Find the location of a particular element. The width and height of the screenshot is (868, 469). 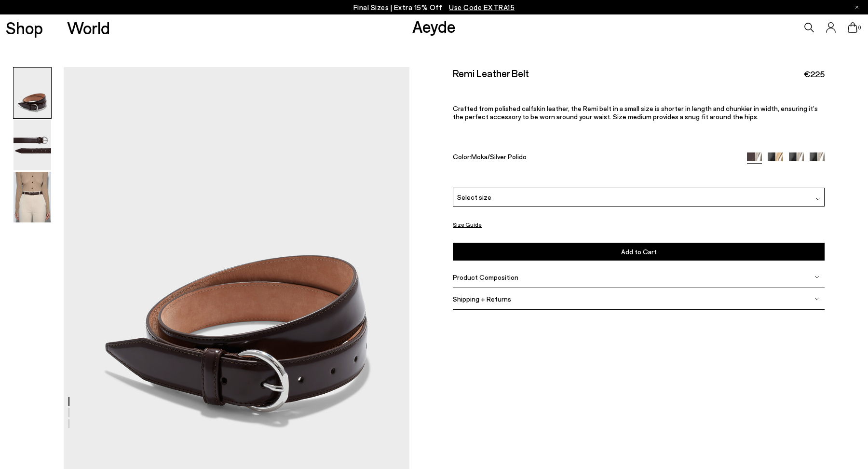

nav: breadcrumb is located at coordinates (440, 54).